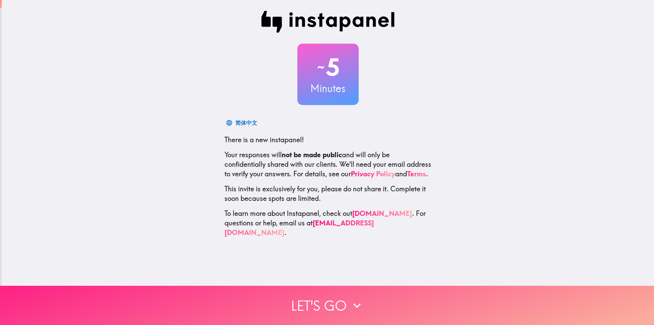  What do you see at coordinates (373, 173) in the screenshot?
I see `a: Privacy Policy` at bounding box center [373, 173].